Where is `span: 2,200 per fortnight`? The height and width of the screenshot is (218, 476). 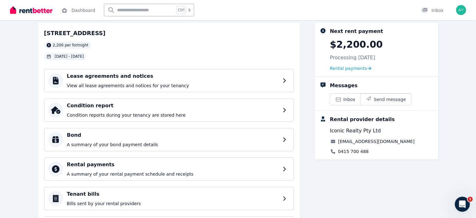 span: 2,200 per fortnight is located at coordinates (71, 45).